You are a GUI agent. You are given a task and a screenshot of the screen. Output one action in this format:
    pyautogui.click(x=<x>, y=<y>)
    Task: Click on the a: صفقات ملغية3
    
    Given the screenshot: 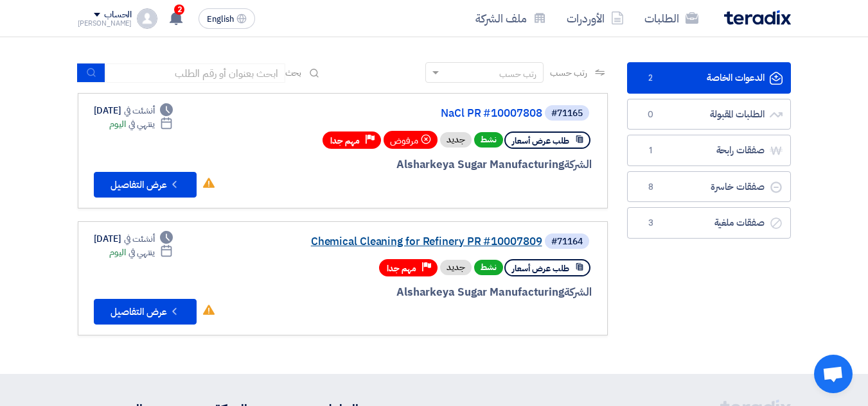 What is the action you would take?
    pyautogui.click(x=709, y=222)
    